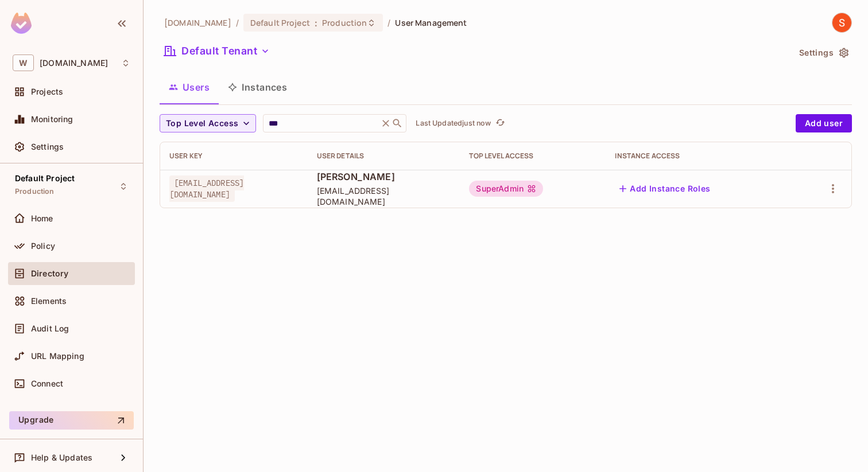 The width and height of the screenshot is (868, 472). Describe the element at coordinates (452, 123) in the screenshot. I see `p: Last Updated just now` at that location.